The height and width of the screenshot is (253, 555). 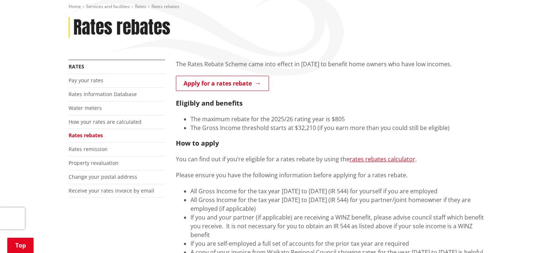 What do you see at coordinates (88, 149) in the screenshot?
I see `a: Rates remission` at bounding box center [88, 149].